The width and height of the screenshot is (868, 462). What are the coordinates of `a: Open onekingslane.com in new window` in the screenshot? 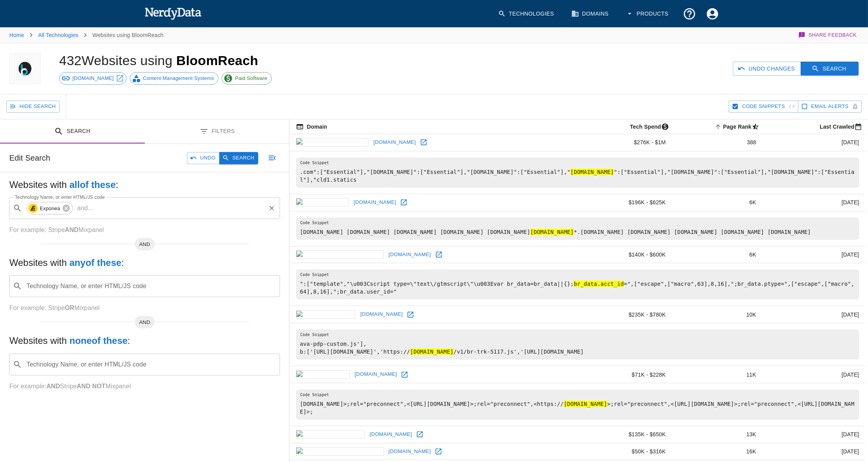 It's located at (439, 451).